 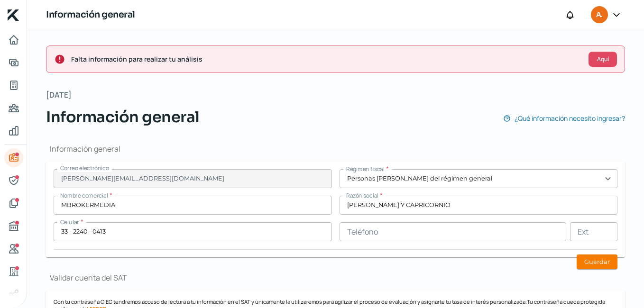 I want to click on a: Información general, so click(x=14, y=158).